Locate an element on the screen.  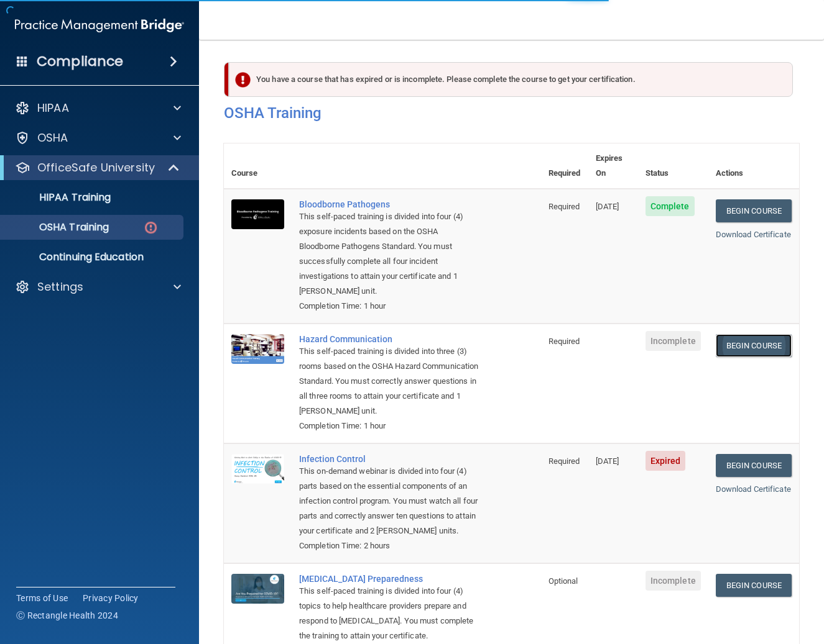
a: OSHA is located at coordinates (98, 138).